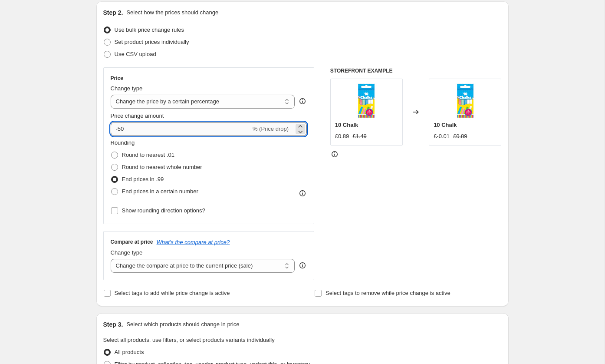 This screenshot has width=605, height=364. Describe the element at coordinates (181, 129) in the screenshot. I see `input: -15` at that location.